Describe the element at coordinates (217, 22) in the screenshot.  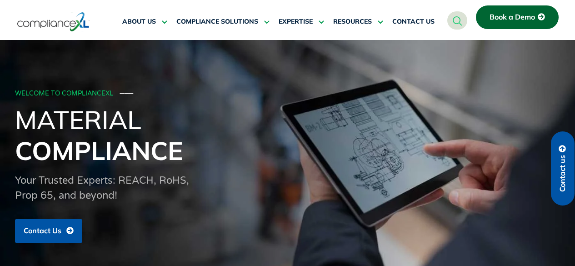
I see `span: COMPLIANCE SOLUTIONS` at that location.